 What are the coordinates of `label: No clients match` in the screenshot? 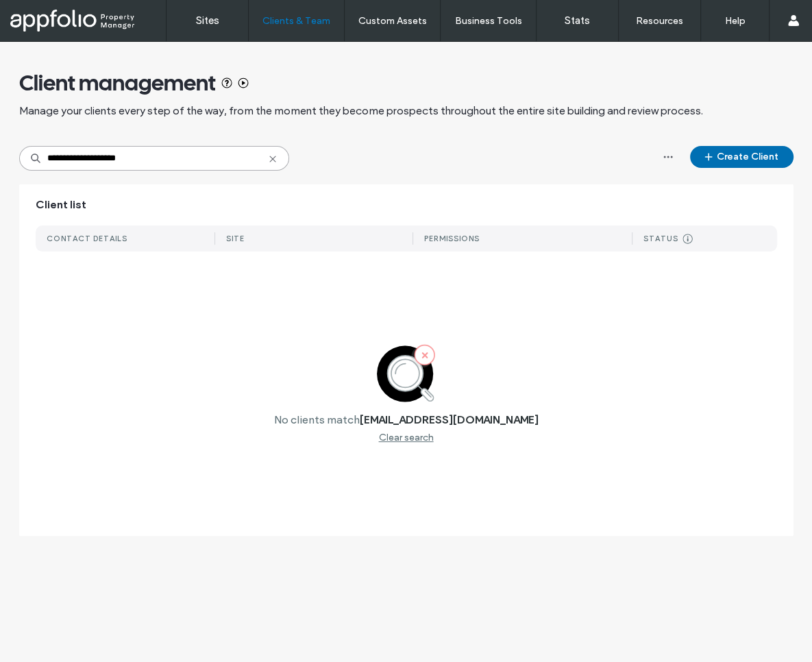 It's located at (317, 419).